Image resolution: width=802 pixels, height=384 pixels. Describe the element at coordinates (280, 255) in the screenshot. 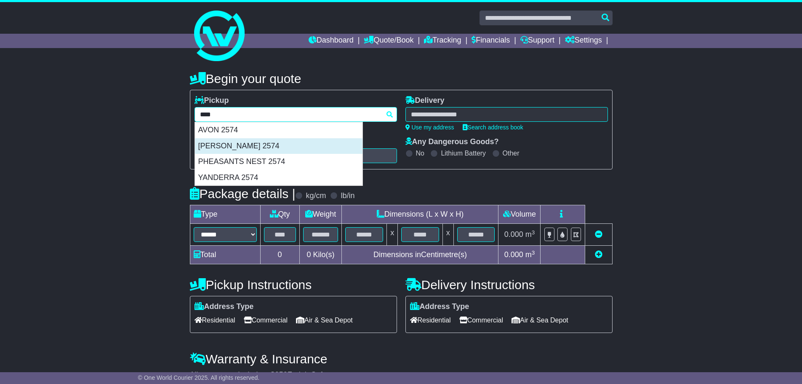

I see `td: 0` at that location.